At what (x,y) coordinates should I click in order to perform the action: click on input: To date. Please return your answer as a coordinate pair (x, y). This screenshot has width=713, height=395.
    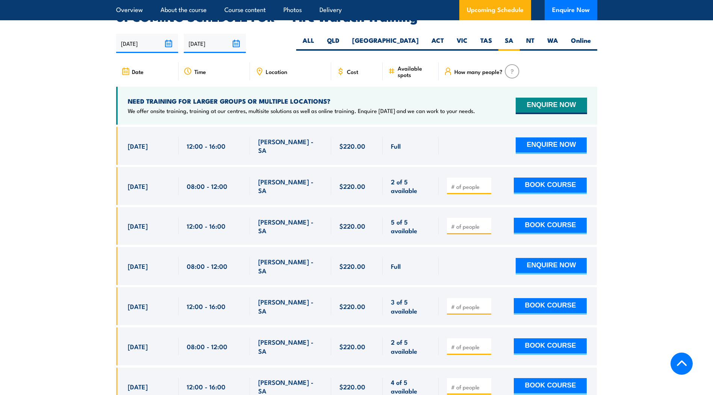
    Looking at the image, I should click on (215, 43).